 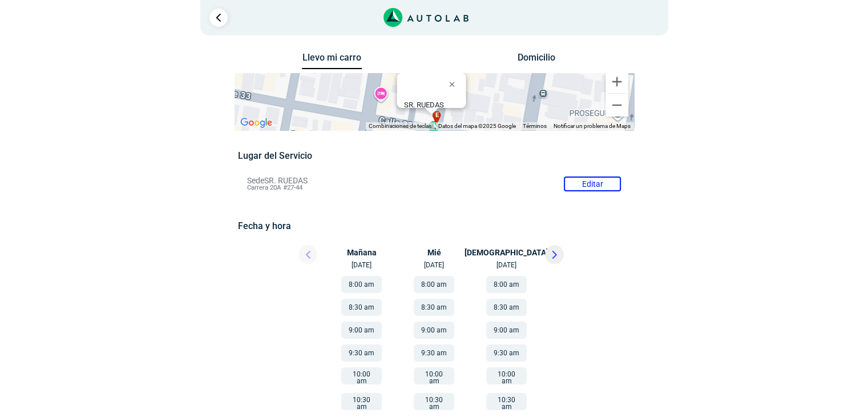 I want to click on span: e, so click(x=437, y=115).